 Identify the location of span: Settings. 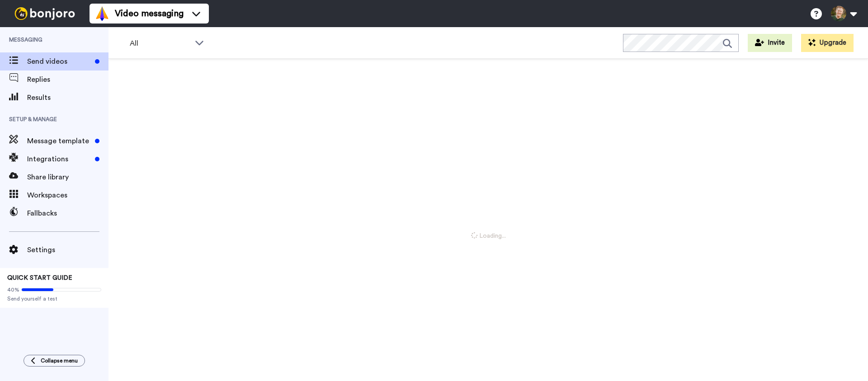
(68, 250).